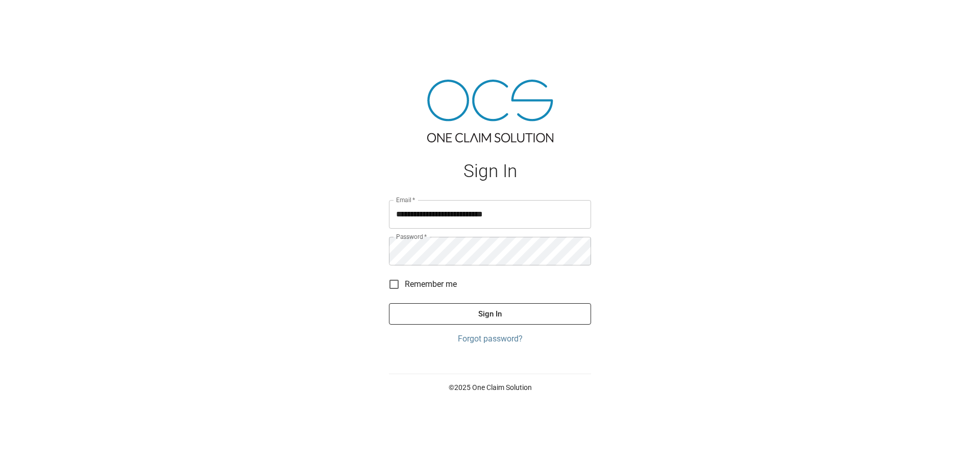 This screenshot has width=980, height=465. I want to click on img: ocs-logo-white-transparent.png, so click(33, 16).